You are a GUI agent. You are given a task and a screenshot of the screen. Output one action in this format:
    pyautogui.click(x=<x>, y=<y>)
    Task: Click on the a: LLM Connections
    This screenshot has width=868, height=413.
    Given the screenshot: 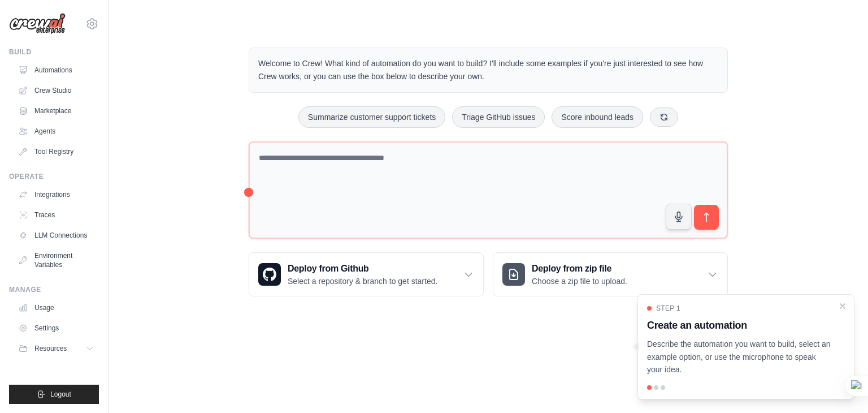 What is the action you would take?
    pyautogui.click(x=55, y=235)
    